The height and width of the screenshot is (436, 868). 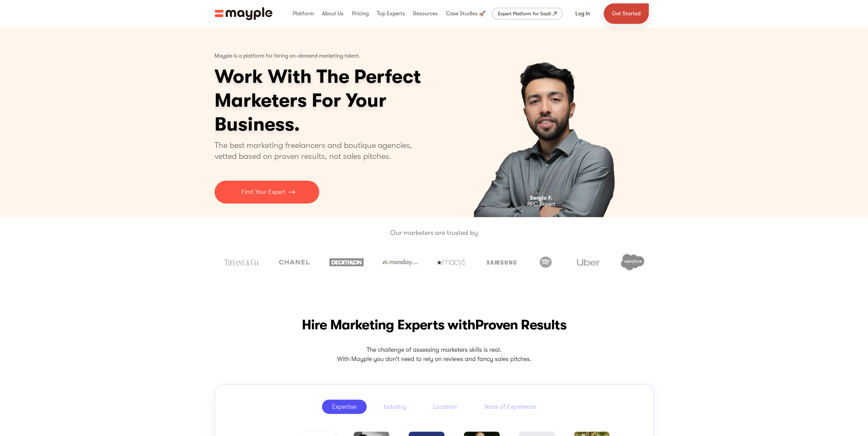 I want to click on h1: Work With The Perfect Marketers For Your Business., so click(x=344, y=101).